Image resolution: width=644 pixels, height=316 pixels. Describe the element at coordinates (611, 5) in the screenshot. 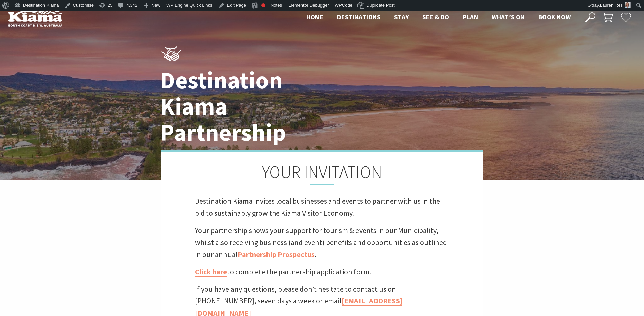

I see `span: Lauren Res` at that location.